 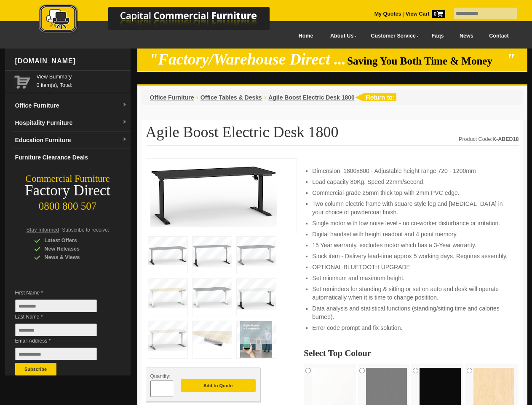 I want to click on span: Quantity:, so click(x=161, y=376).